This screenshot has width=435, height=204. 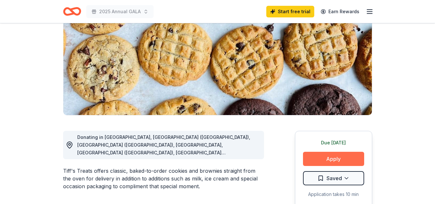 I want to click on div: Application takes 10 min, so click(x=334, y=194).